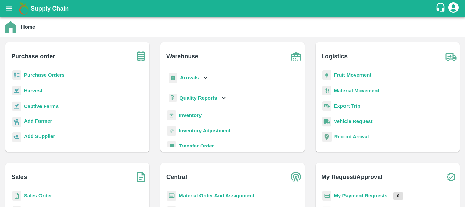  Describe the element at coordinates (173, 98) in the screenshot. I see `img: qualityReport` at that location.